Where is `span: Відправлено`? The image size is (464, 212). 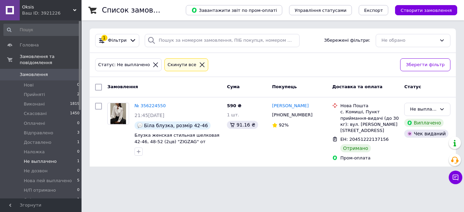 span: Відправлено is located at coordinates (38, 133).